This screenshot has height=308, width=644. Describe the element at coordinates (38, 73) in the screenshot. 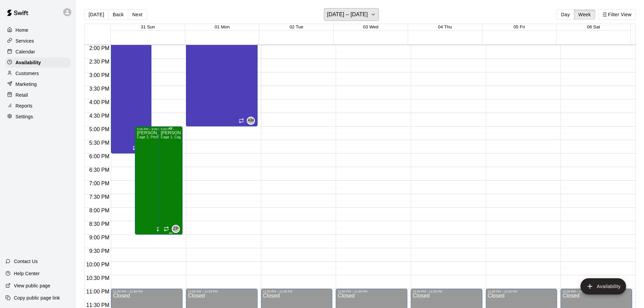

I see `div: Customers` at that location.